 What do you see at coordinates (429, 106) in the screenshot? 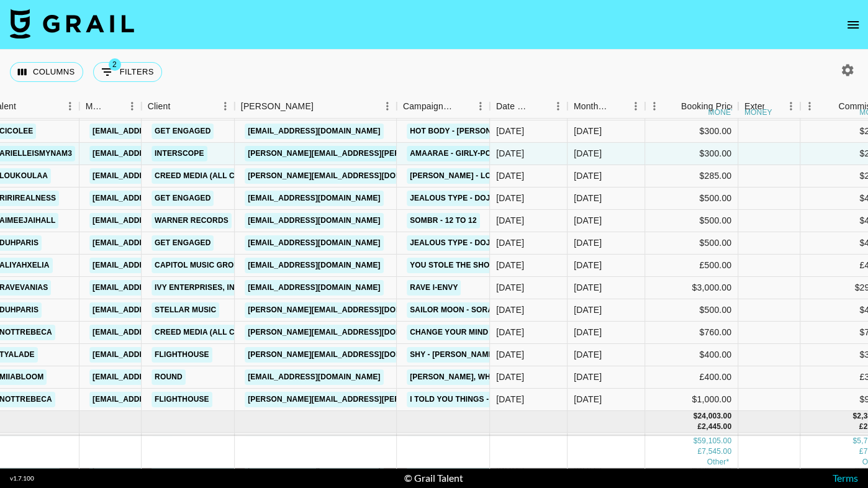
I see `div: Campaign (Type)` at bounding box center [429, 106].